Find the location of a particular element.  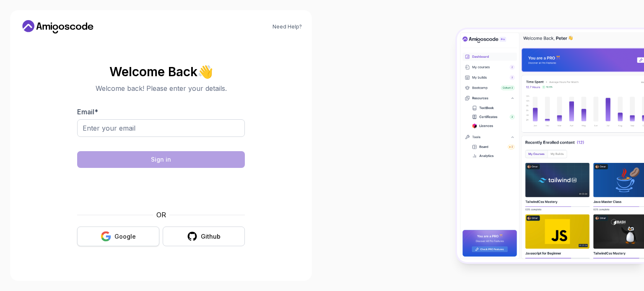

p: OR is located at coordinates (161, 215).